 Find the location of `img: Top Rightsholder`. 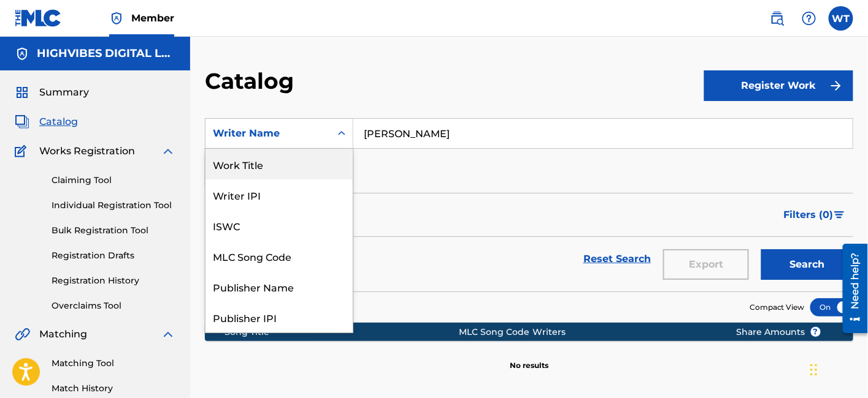

img: Top Rightsholder is located at coordinates (117, 18).